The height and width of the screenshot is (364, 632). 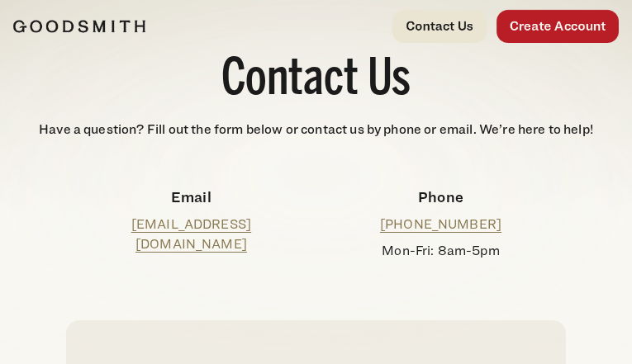 I want to click on h4: Phone, so click(x=440, y=196).